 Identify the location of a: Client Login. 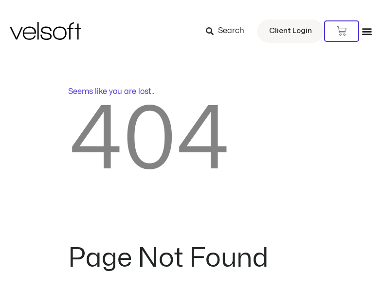
(291, 31).